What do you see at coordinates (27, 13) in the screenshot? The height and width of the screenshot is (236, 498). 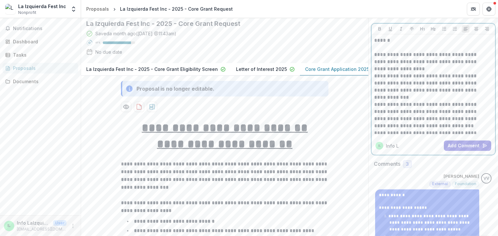 I see `span: Nonprofit` at bounding box center [27, 13].